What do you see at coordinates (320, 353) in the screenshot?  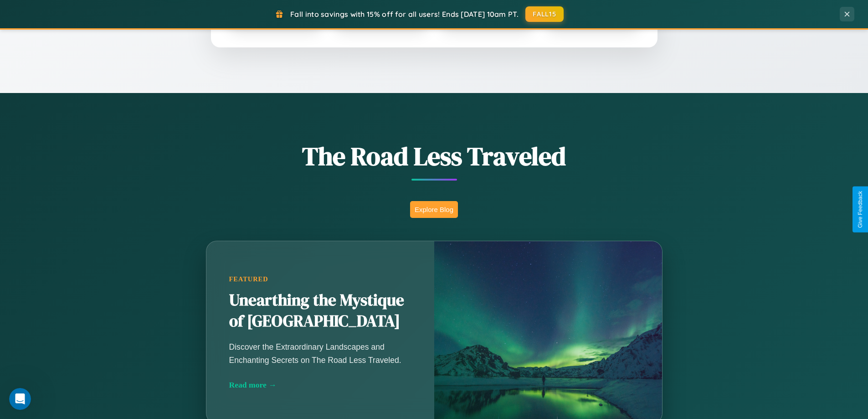 I see `p: Discover the Extraordinary Landscapes and Enchanting Secrets on The Road Less Traveled.` at bounding box center [320, 353].